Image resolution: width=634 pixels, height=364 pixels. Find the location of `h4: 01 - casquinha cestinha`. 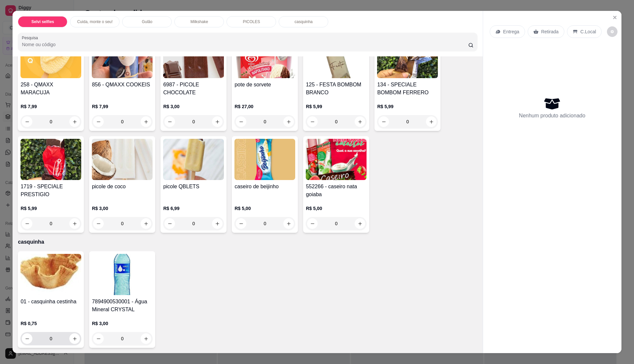

h4: 01 - casquinha cestinha is located at coordinates (51, 302).